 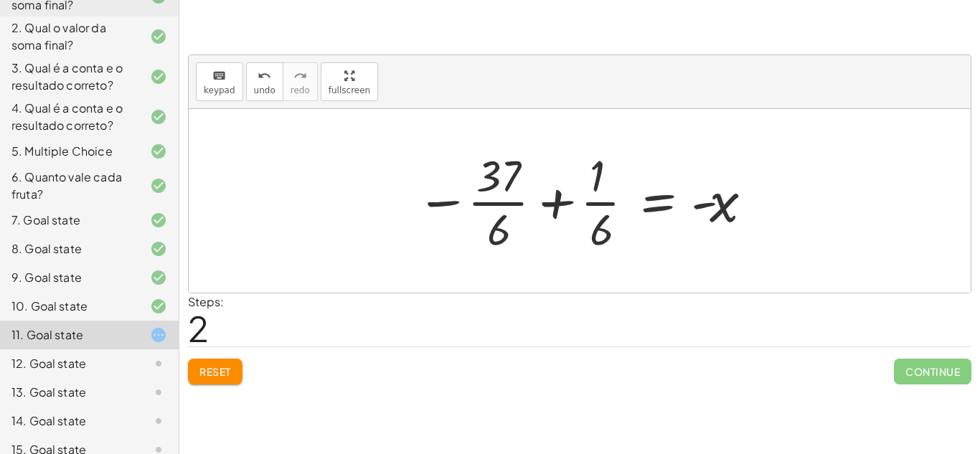 I want to click on i: undo, so click(x=264, y=76).